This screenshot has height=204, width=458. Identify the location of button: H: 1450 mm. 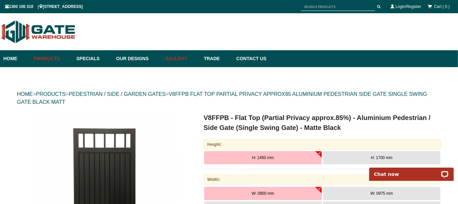
(263, 158).